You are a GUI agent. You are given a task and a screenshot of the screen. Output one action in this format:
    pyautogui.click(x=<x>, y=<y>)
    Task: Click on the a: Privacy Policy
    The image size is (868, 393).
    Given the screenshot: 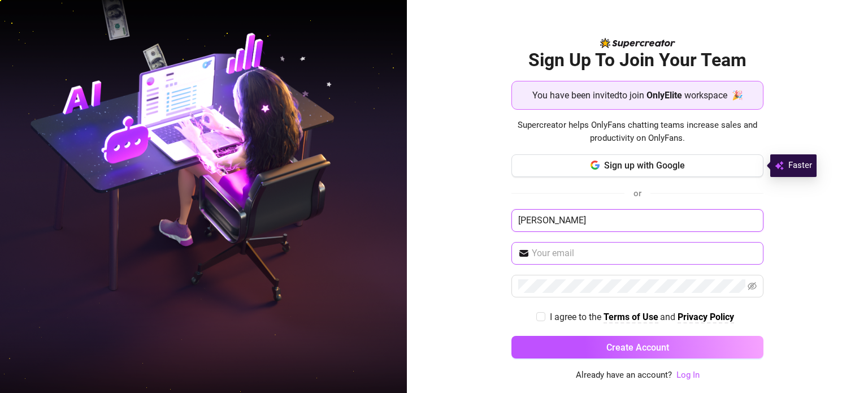 What is the action you would take?
    pyautogui.click(x=706, y=317)
    